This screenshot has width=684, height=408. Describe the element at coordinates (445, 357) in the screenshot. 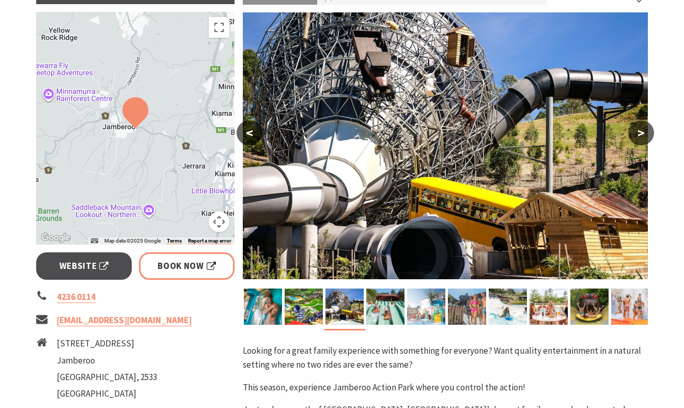

I see `p: Looking for a great family experience with something for everyone? Want quality entertainment in ...` at that location.